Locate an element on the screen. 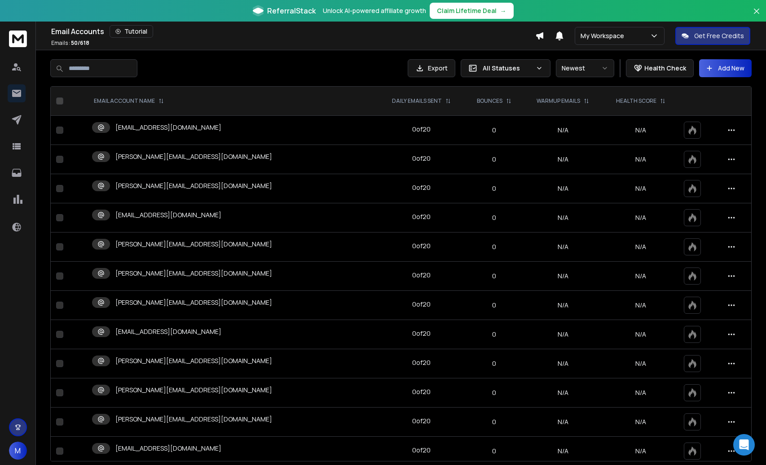  p: Emails : is located at coordinates (70, 43).